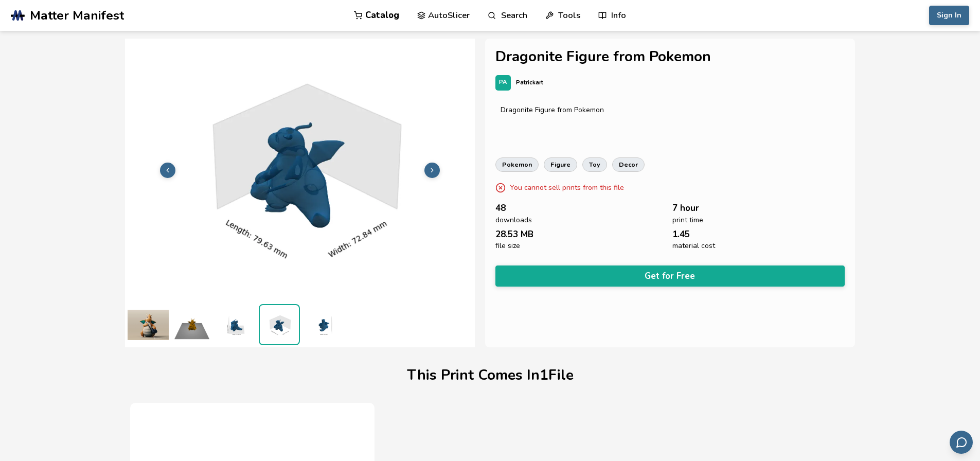 The image size is (980, 461). What do you see at coordinates (500, 207) in the screenshot?
I see `span: 48` at bounding box center [500, 207].